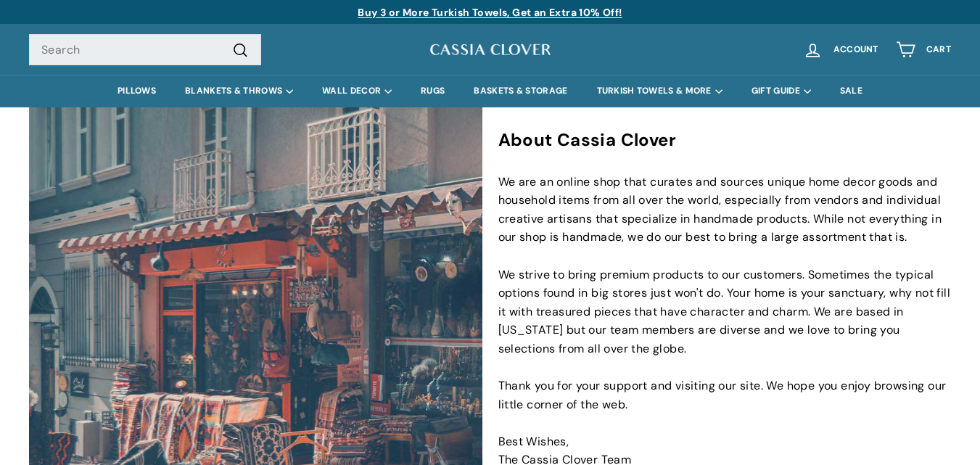  Describe the element at coordinates (587, 140) in the screenshot. I see `b: About Cassia Clover` at that location.